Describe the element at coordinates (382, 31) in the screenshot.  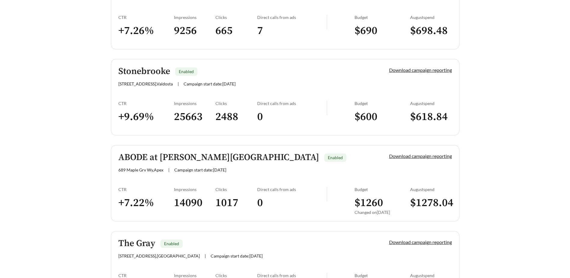
I see `h3: $ 690` at that location.